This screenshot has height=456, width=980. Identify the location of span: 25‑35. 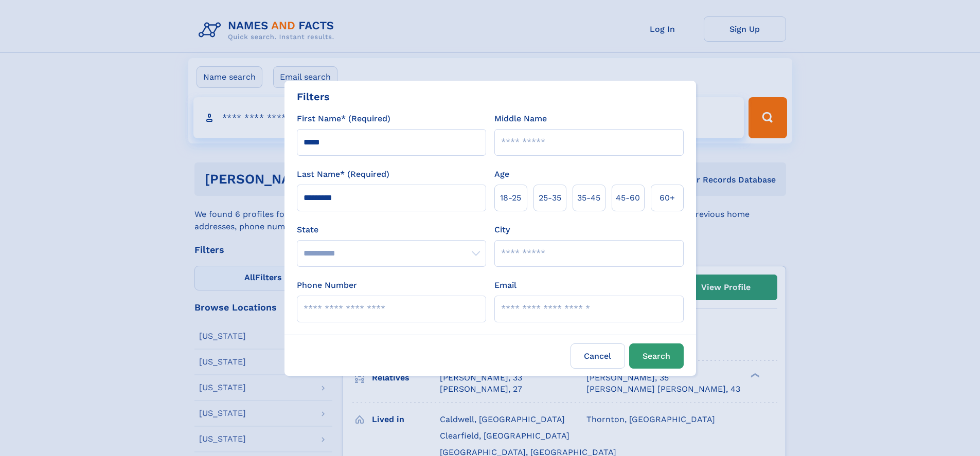
(550, 198).